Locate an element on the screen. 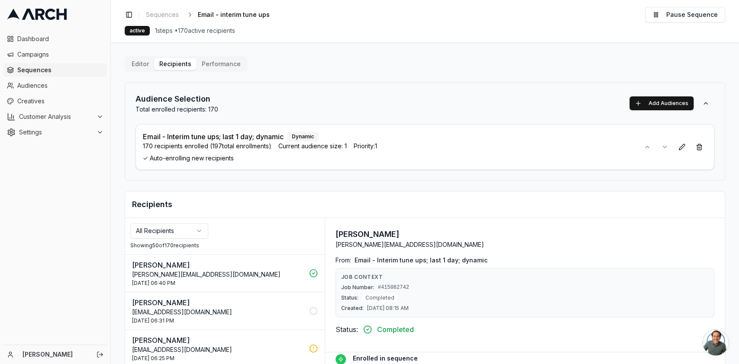 This screenshot has height=364, width=739. p: Email - Interim tune ups; last 1 day; dynamic is located at coordinates (213, 137).